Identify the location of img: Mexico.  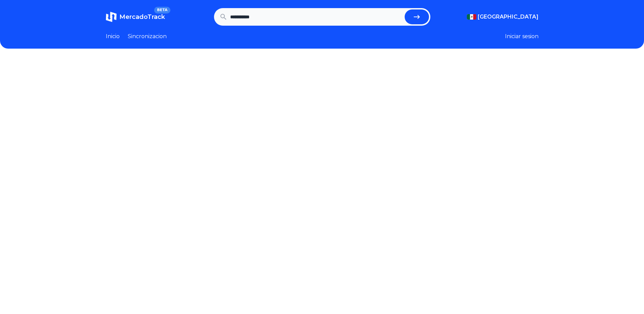
(472, 17).